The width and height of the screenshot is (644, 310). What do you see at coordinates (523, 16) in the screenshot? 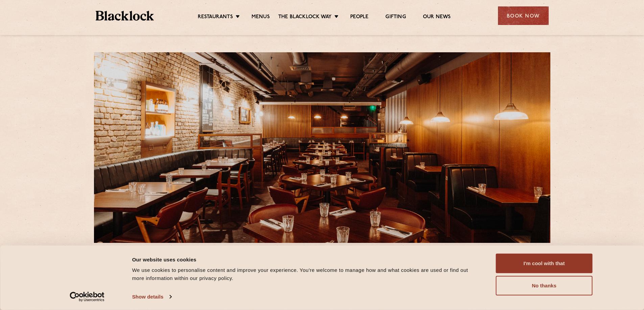
I see `div: Book Now` at bounding box center [523, 16].